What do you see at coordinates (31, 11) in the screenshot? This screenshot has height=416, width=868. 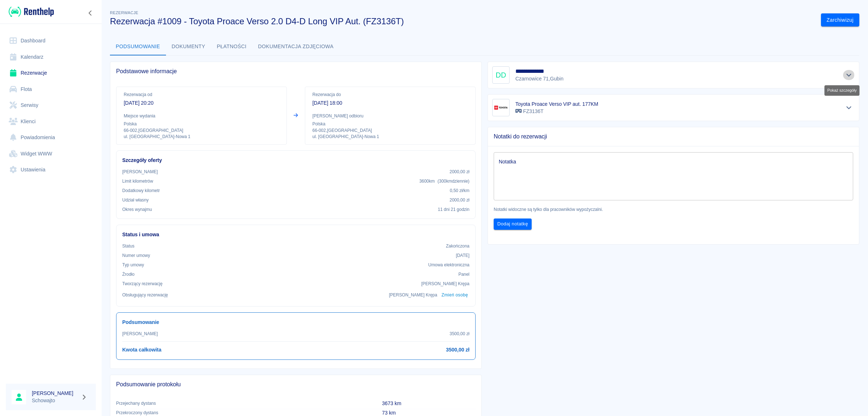 I see `img: Renthelp logo` at bounding box center [31, 11].